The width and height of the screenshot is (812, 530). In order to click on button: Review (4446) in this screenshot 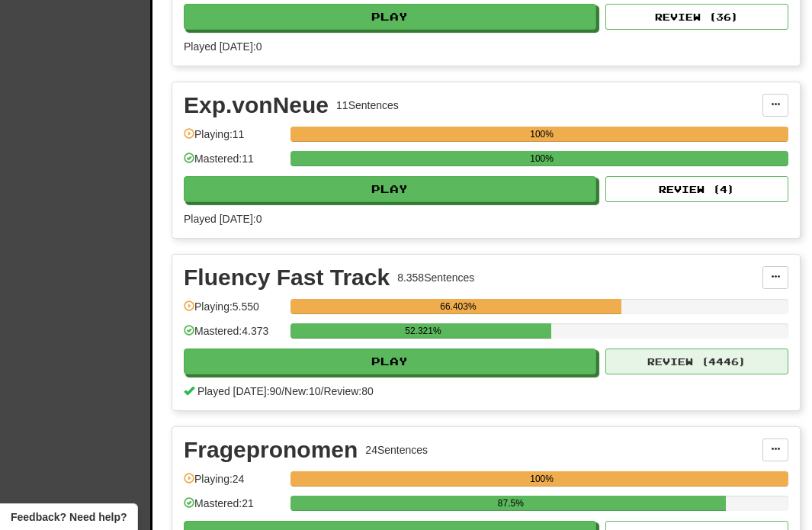, I will do `click(697, 362)`.